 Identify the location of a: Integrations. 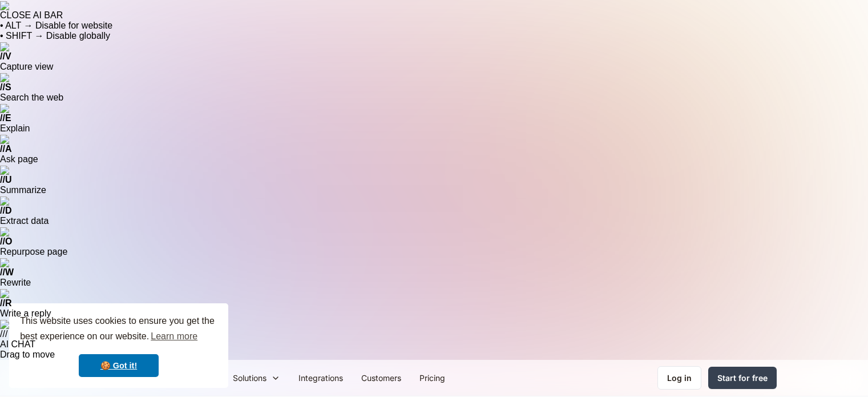
(321, 378).